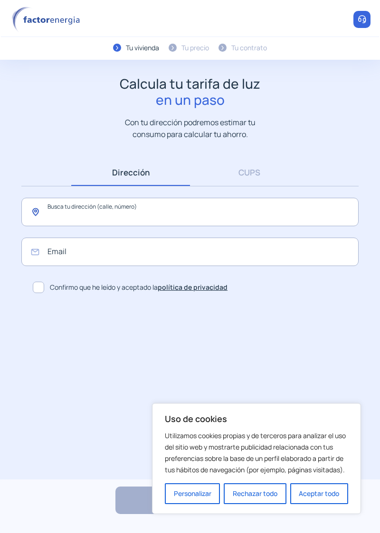  Describe the element at coordinates (192, 287) in the screenshot. I see `a: política de privacidad` at that location.